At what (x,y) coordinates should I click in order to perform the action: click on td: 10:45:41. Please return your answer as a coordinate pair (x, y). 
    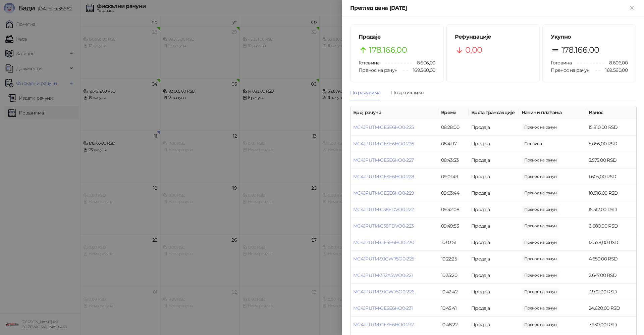
    Looking at the image, I should click on (454, 308).